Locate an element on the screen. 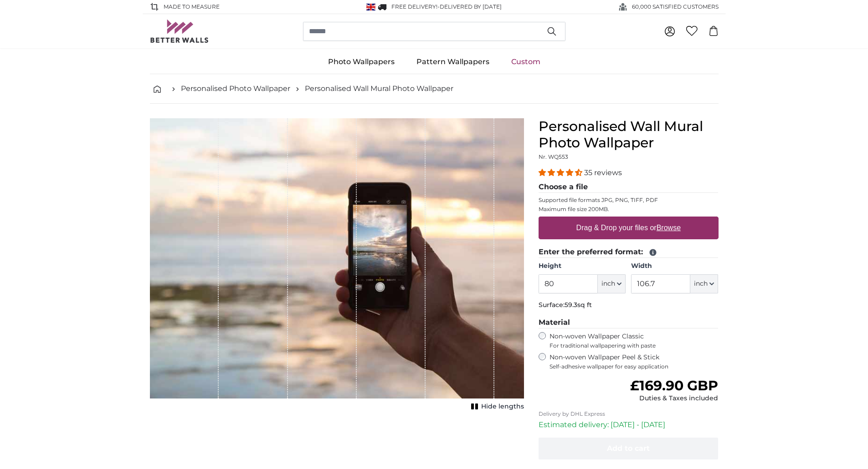 This screenshot has height=469, width=868. legend: Enter the preferred format: is located at coordinates (628, 252).